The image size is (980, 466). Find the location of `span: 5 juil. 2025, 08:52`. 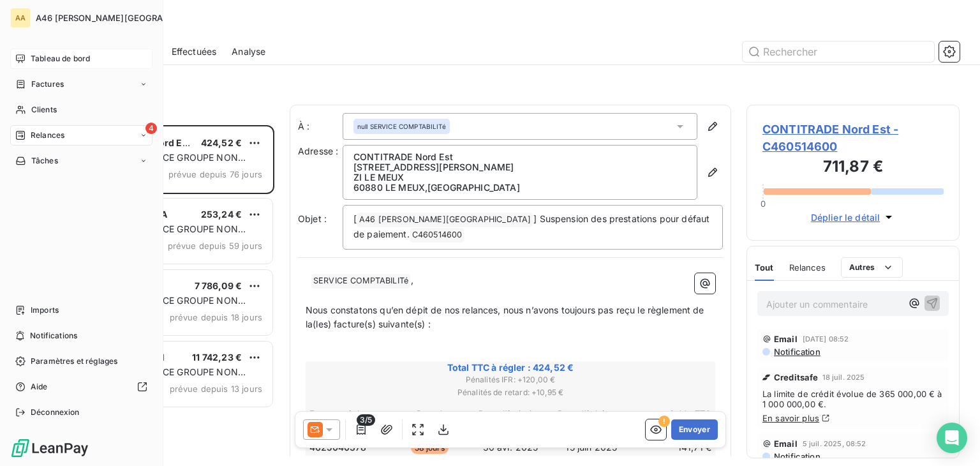

span: 5 juil. 2025, 08:52 is located at coordinates (835, 444).